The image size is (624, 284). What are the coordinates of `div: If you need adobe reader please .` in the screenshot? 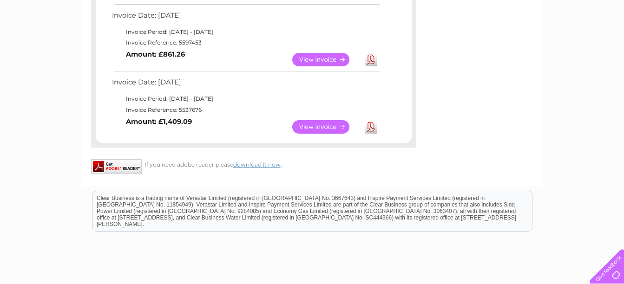 It's located at (254, 164).